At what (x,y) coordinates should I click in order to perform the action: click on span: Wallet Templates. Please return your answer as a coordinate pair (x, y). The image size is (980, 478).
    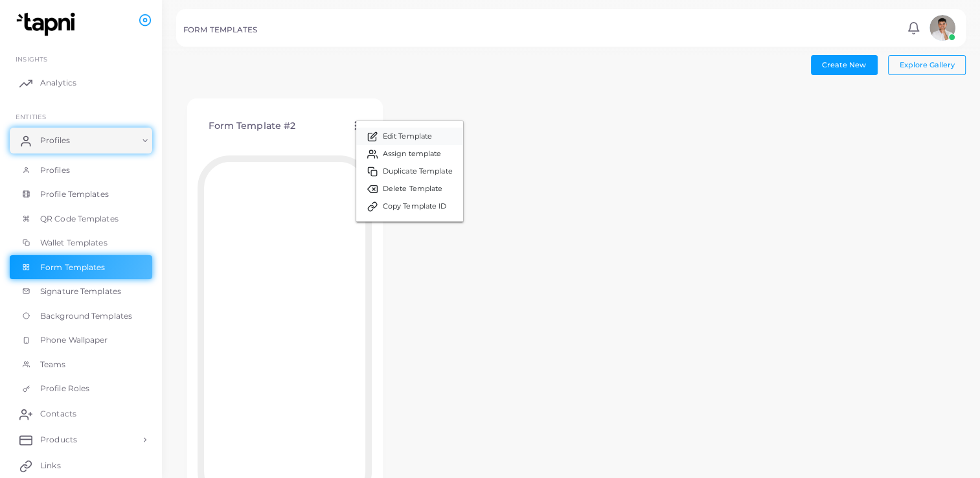
    Looking at the image, I should click on (74, 243).